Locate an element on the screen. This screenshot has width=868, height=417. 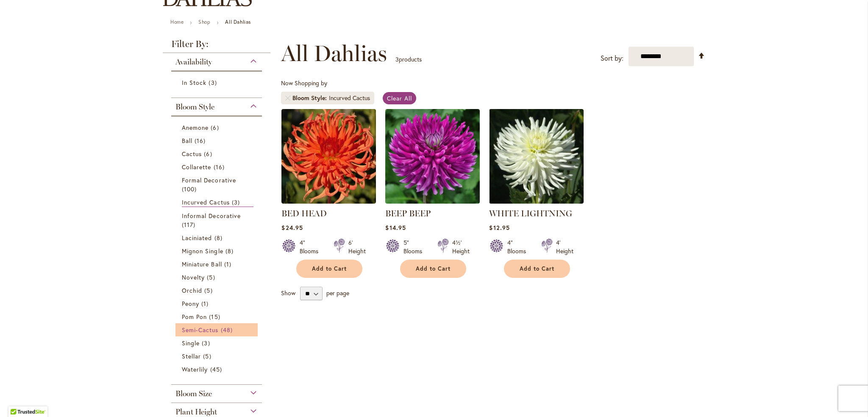
span: $24.95 is located at coordinates (292, 227).